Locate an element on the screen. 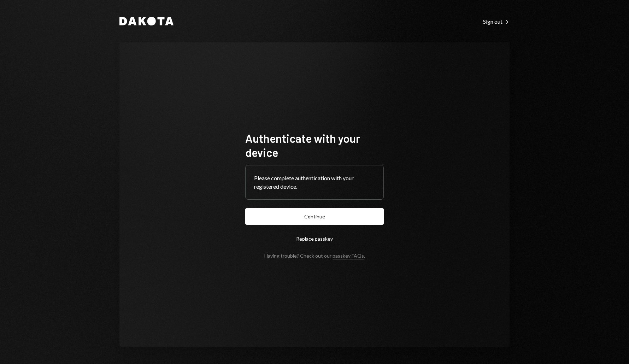 This screenshot has width=629, height=364. div: Having trouble? Check out our . is located at coordinates (314, 256).